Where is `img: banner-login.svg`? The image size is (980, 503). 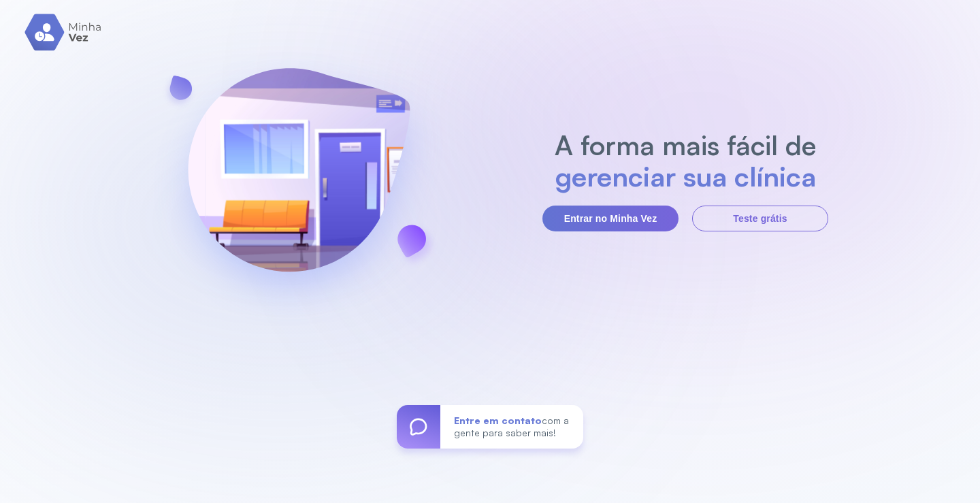 img: banner-login.svg is located at coordinates (299, 180).